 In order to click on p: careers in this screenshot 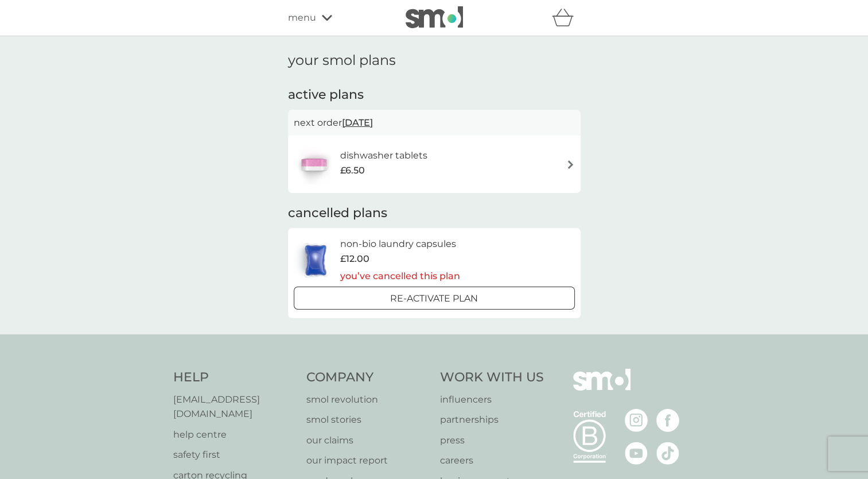, I will do `click(492, 460)`.